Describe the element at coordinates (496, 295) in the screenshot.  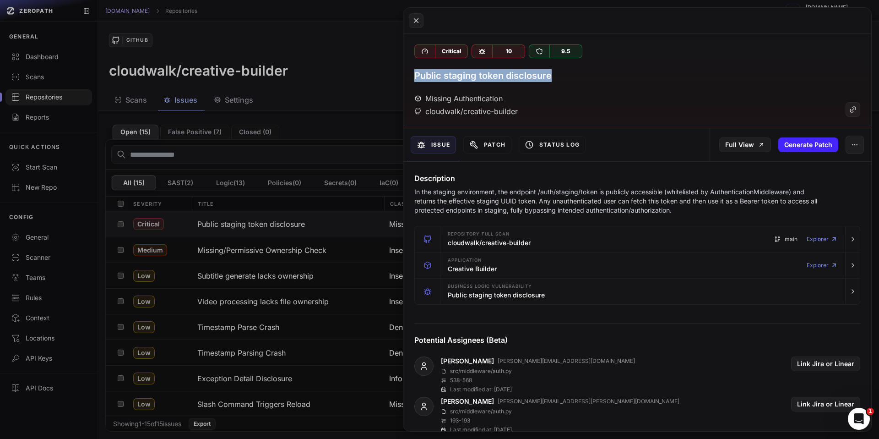
I see `h3: Public staging token disclosure` at that location.